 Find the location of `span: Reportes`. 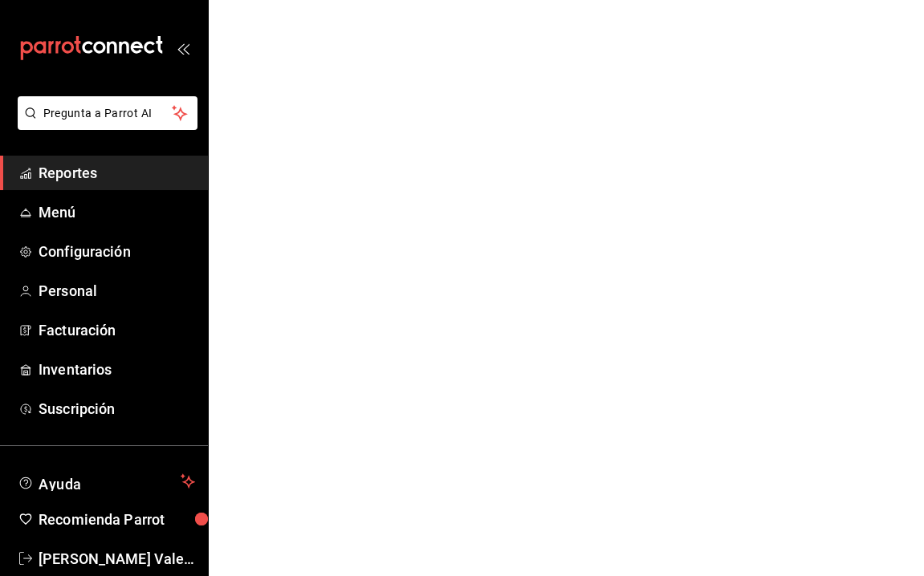

span: Reportes is located at coordinates (117, 172).